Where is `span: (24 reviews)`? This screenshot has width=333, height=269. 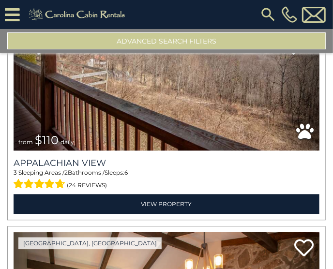 span: (24 reviews) is located at coordinates (87, 185).